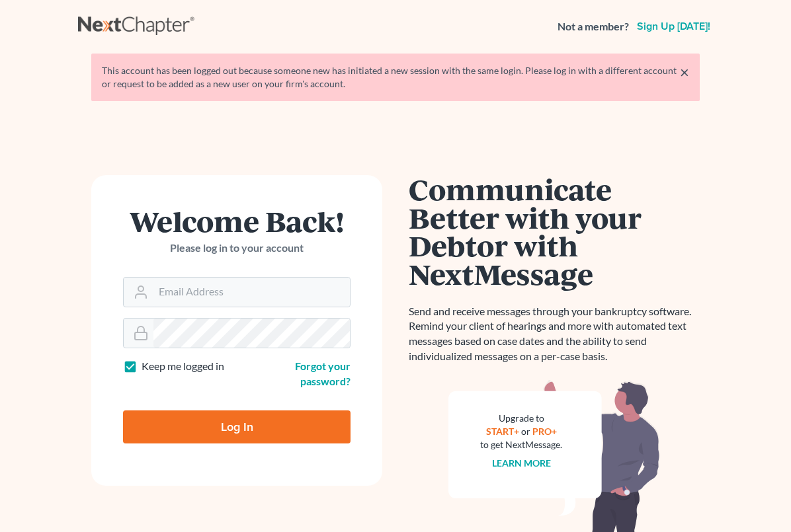 The width and height of the screenshot is (791, 532). I want to click on a: PRO+, so click(545, 431).